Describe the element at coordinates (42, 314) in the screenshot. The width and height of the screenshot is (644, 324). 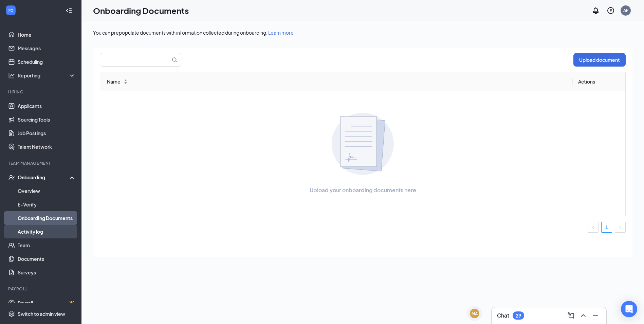
I see `div: Switch to admin view` at that location.